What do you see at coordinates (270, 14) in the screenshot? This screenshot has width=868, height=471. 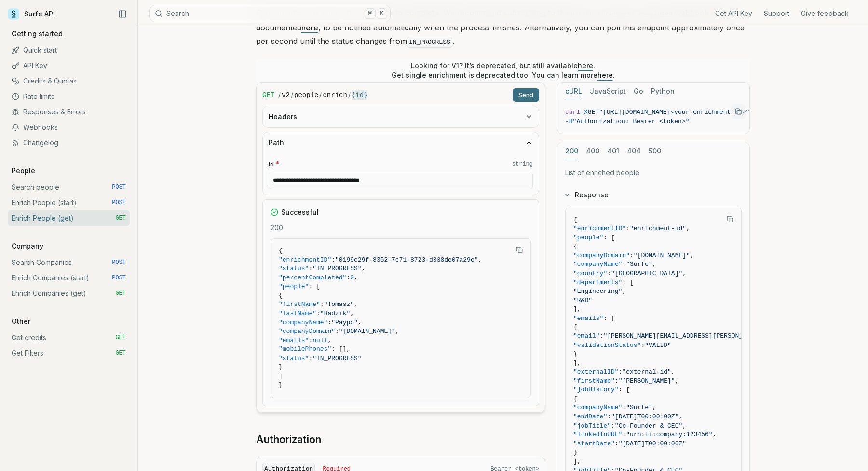 I see `button: Search⌘K` at bounding box center [270, 14].